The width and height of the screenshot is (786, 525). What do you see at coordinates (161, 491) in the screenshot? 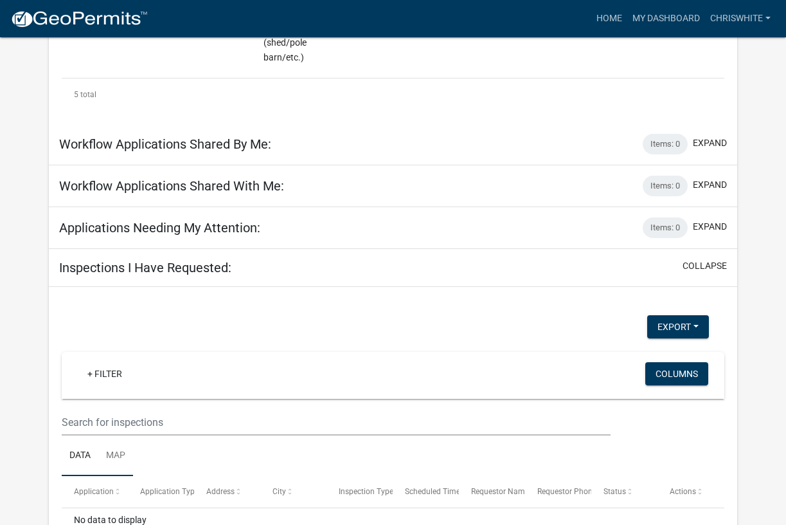
I see `datatable-header-cell: Application Type` at bounding box center [161, 491].